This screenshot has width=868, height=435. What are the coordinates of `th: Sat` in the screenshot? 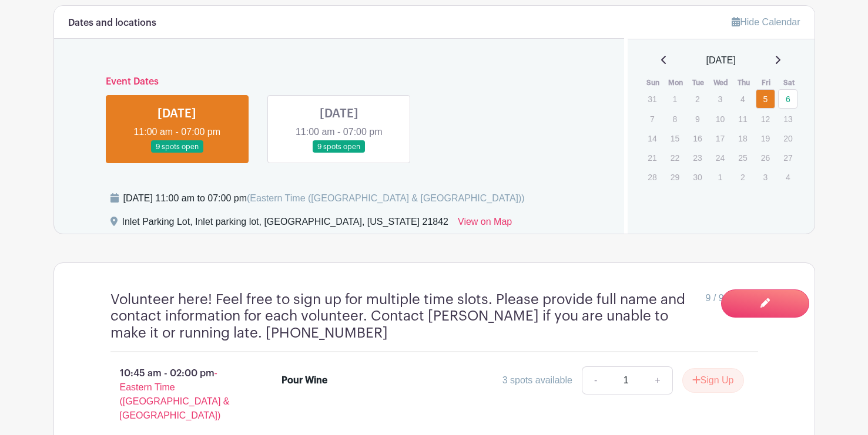 It's located at (788, 83).